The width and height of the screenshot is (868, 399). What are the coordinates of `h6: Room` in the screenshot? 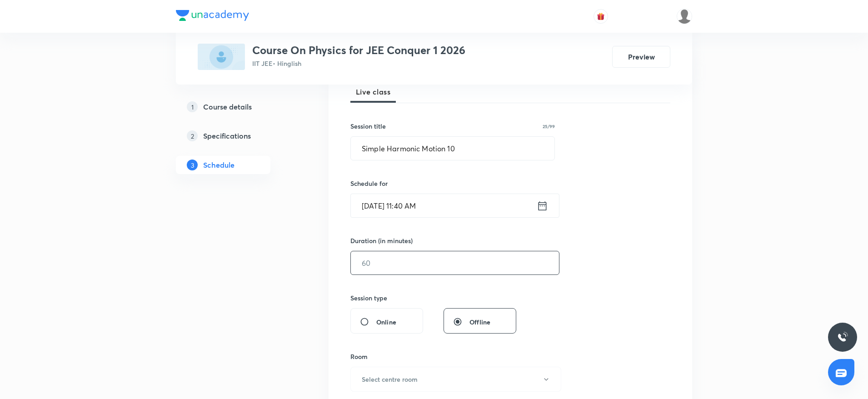 It's located at (359, 356).